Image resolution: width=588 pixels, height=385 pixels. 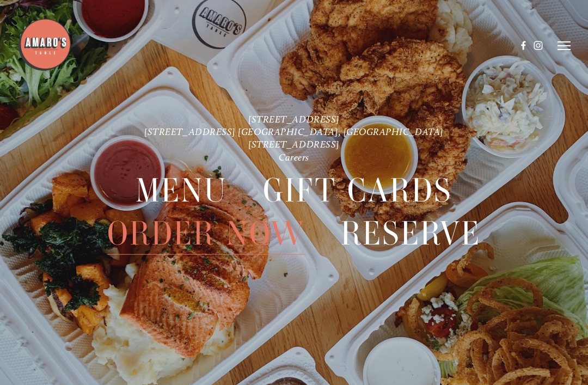 What do you see at coordinates (206, 234) in the screenshot?
I see `span: Order Now` at bounding box center [206, 234].